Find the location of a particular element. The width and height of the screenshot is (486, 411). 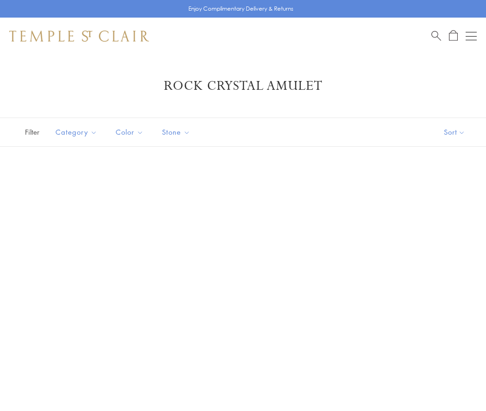

a: Open Shopping Bag is located at coordinates (453, 36).